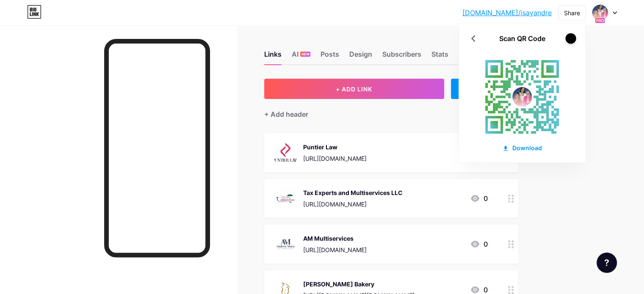 The height and width of the screenshot is (294, 644). Describe the element at coordinates (335, 239) in the screenshot. I see `div: AM Multiservices` at that location.